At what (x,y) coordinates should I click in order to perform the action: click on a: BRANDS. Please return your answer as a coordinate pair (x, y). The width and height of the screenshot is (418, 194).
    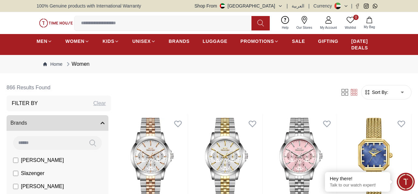
    Looking at the image, I should click on (179, 41).